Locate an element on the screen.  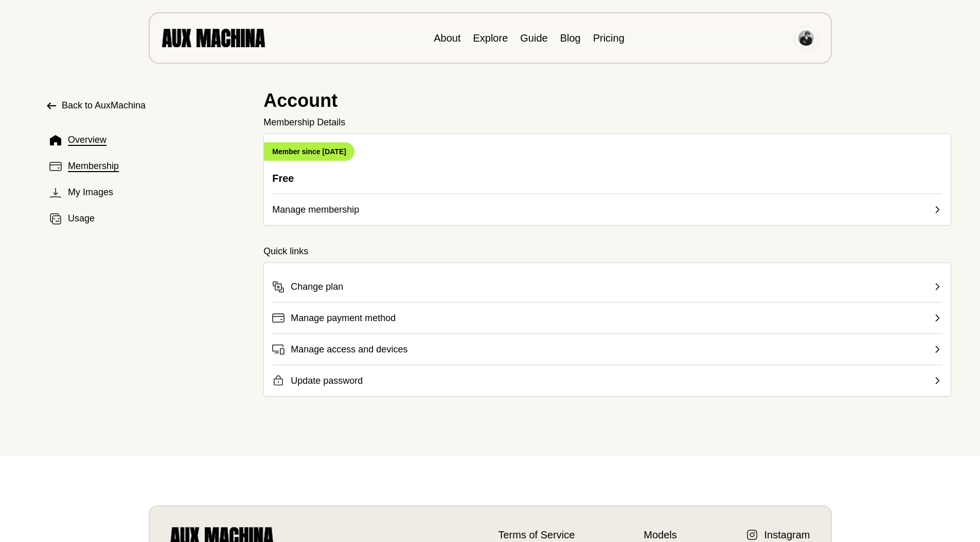
a: Guide is located at coordinates (533, 38).